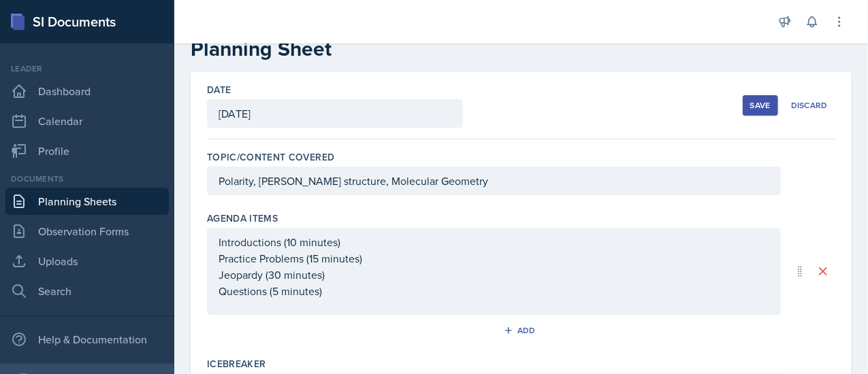  What do you see at coordinates (236, 364) in the screenshot?
I see `label: Icebreaker` at bounding box center [236, 364].